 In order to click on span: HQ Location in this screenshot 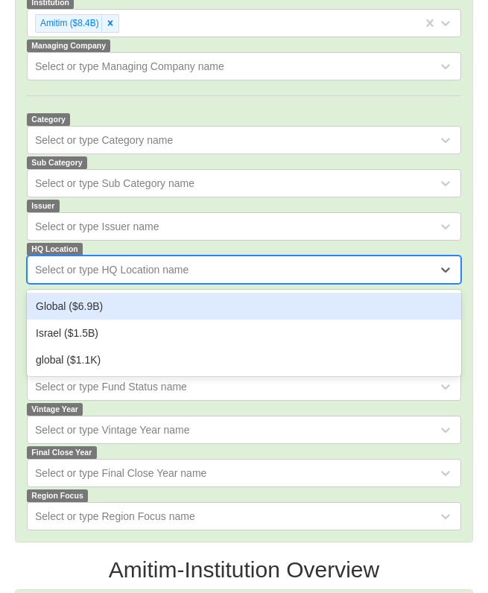, I will do `click(54, 249)`.